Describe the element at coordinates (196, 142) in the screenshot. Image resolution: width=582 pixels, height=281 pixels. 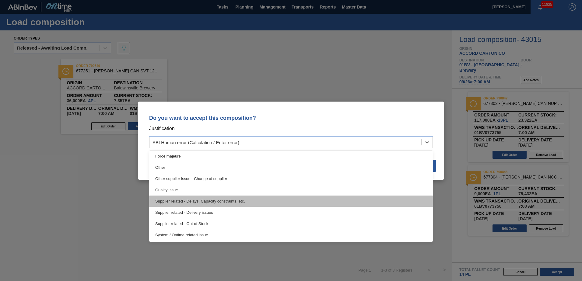
I see `div: ABI Human error (Calculation / Enter error)` at that location.